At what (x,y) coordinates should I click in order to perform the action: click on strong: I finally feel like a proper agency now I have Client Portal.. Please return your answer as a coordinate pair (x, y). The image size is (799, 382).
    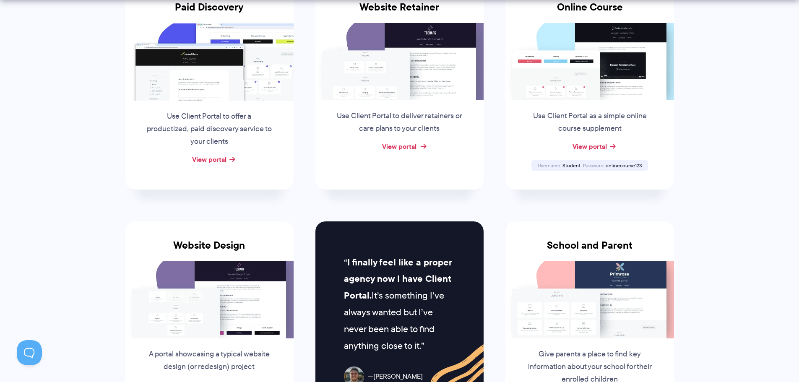
    Looking at the image, I should click on (397, 279).